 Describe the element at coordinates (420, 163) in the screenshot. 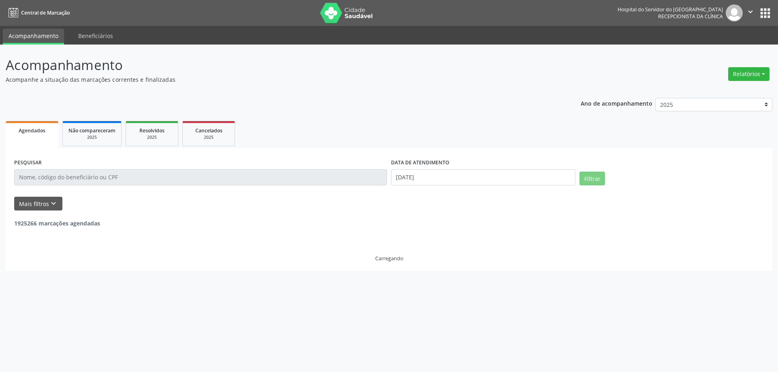

I see `label: DATA DE ATENDIMENTO` at that location.